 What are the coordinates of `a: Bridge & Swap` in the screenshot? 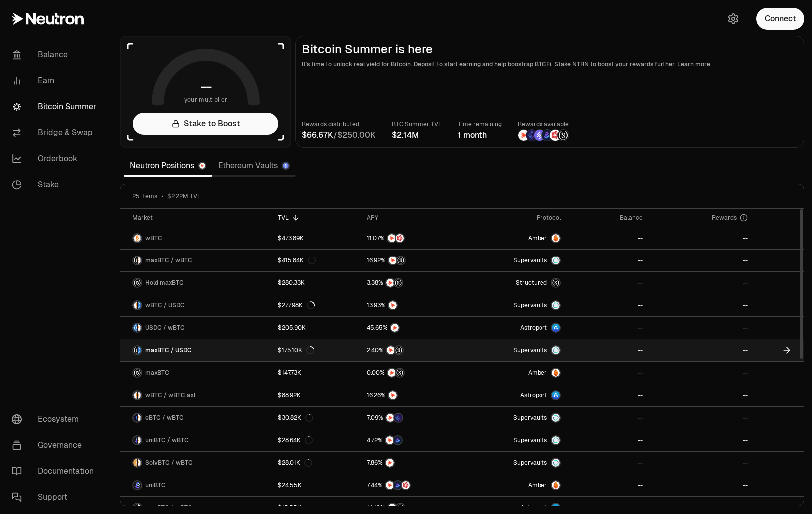 It's located at (56, 133).